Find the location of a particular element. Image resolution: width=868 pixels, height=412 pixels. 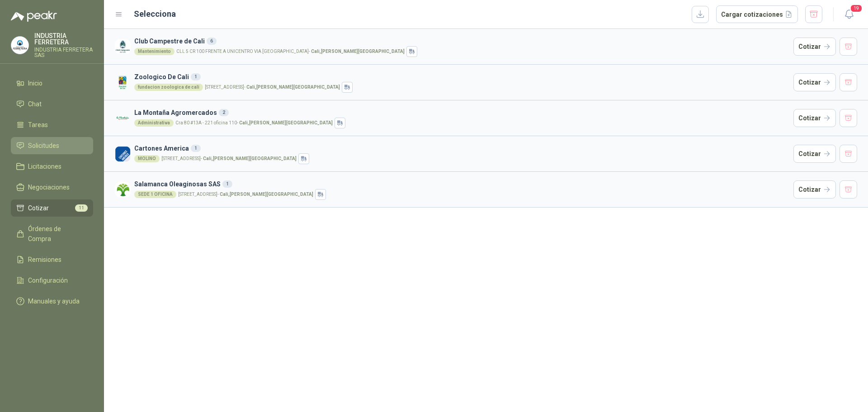

h3: Salamanca Oleaginosas SAS is located at coordinates (462, 184).